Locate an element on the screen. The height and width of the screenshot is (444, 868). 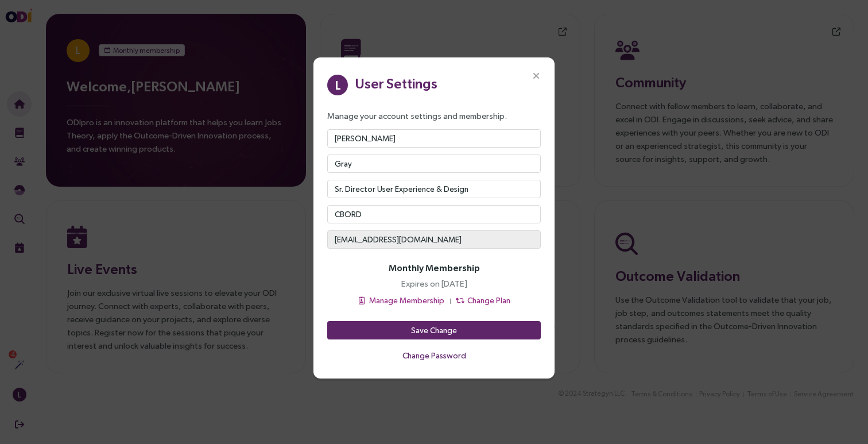
p: Manage your account settings and membership. is located at coordinates (434, 116).